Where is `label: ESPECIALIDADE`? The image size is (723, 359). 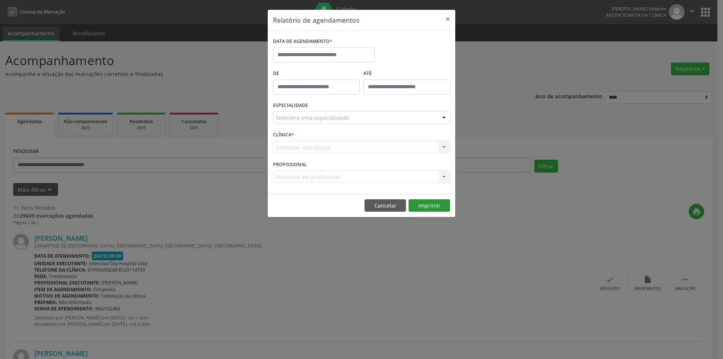
label: ESPECIALIDADE is located at coordinates (290, 105).